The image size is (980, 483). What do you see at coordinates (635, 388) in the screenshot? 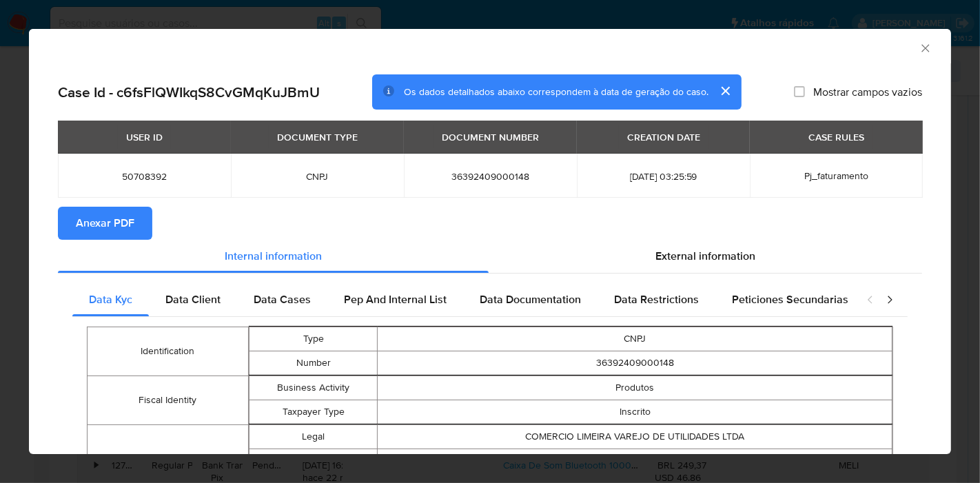
I see `td: Produtos` at bounding box center [635, 388].